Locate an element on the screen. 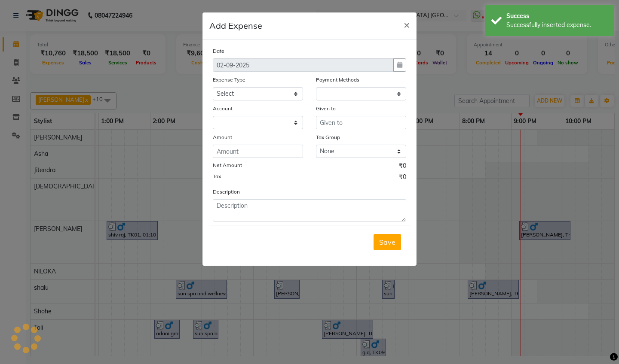 Image resolution: width=619 pixels, height=364 pixels. span: Save is located at coordinates (387, 242).